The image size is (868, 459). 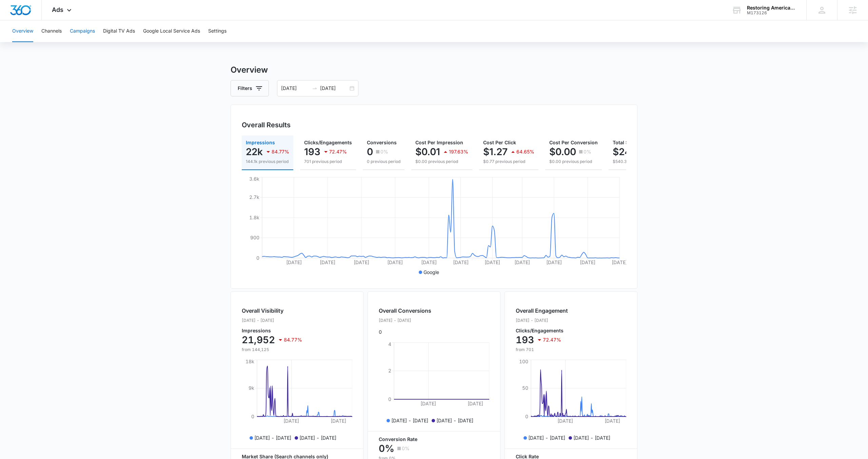 I want to click on img: tab_keywords_by_traffic_grey.svg, so click(x=70, y=42).